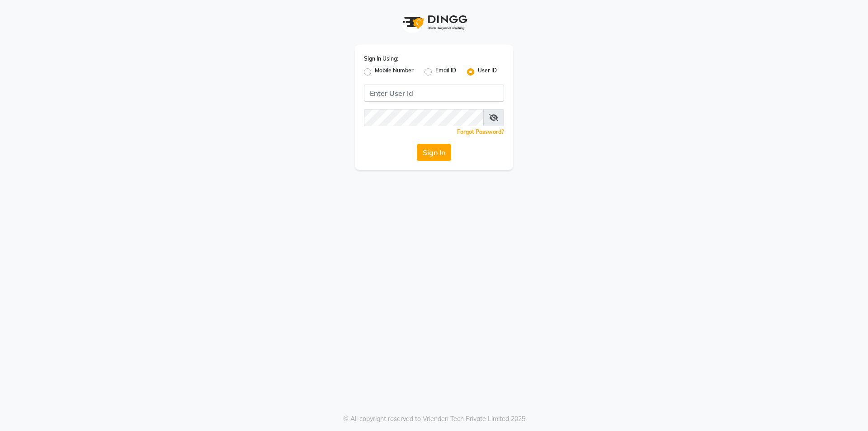  I want to click on label: Mobile Number, so click(394, 72).